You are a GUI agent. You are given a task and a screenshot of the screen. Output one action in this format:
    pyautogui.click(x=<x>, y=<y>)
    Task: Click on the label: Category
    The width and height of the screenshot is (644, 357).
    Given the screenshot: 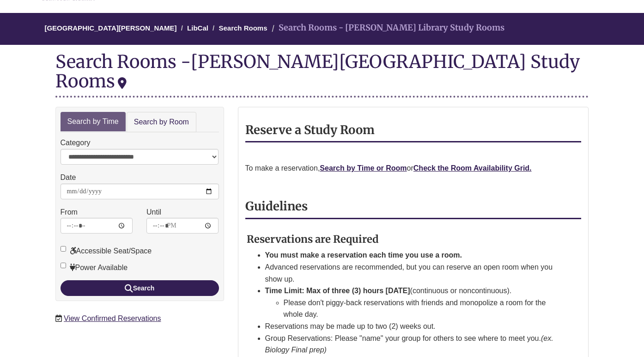 What is the action you would take?
    pyautogui.click(x=75, y=143)
    